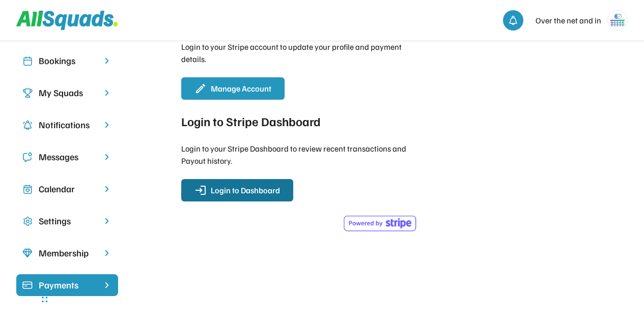 The height and width of the screenshot is (321, 644). Describe the element at coordinates (67, 157) in the screenshot. I see `div: Messages` at that location.